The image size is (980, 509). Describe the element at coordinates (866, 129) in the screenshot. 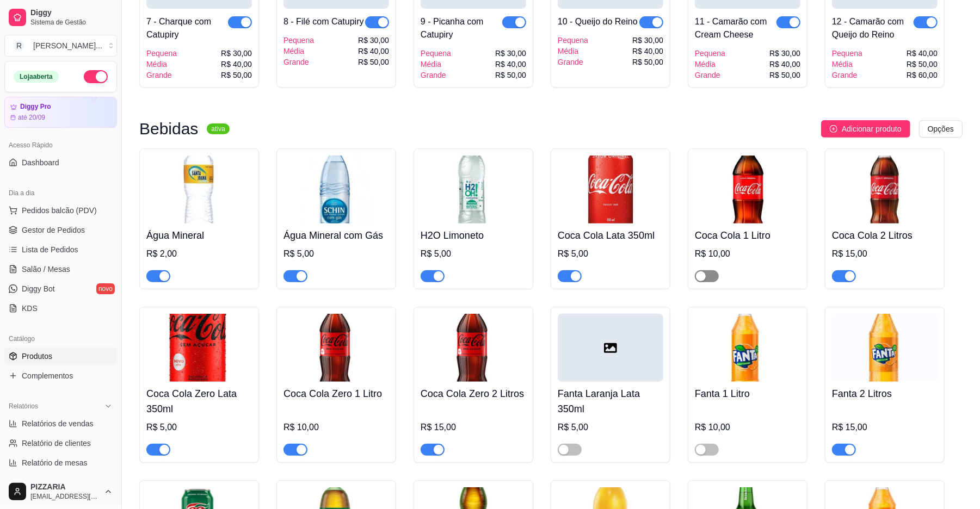

I see `button: Adicionar produto` at that location.